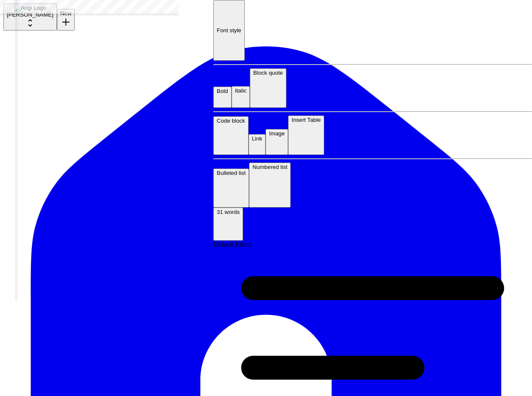 Image resolution: width=532 pixels, height=396 pixels. I want to click on button: 31 words, so click(228, 224).